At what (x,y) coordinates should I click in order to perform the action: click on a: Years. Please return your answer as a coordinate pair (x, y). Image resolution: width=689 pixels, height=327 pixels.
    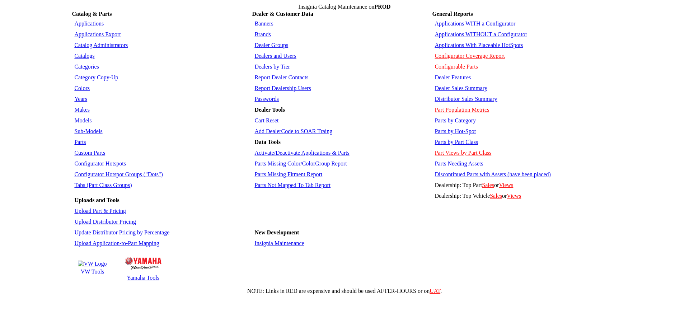
    Looking at the image, I should click on (81, 99).